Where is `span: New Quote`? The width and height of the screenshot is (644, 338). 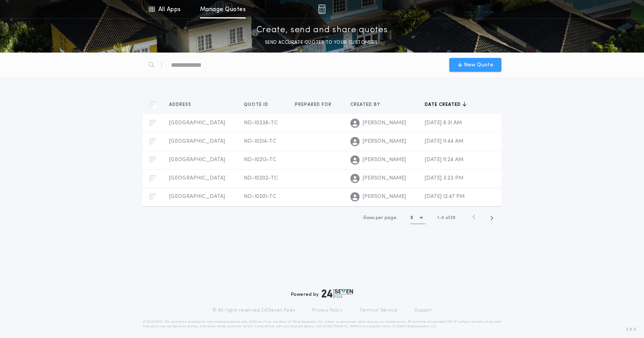 span: New Quote is located at coordinates (478, 65).